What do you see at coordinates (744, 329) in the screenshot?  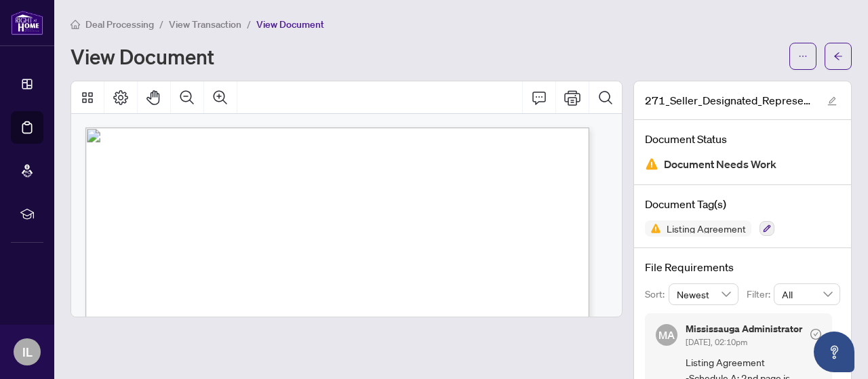 I see `h5: Mississauga Administrator` at bounding box center [744, 329].